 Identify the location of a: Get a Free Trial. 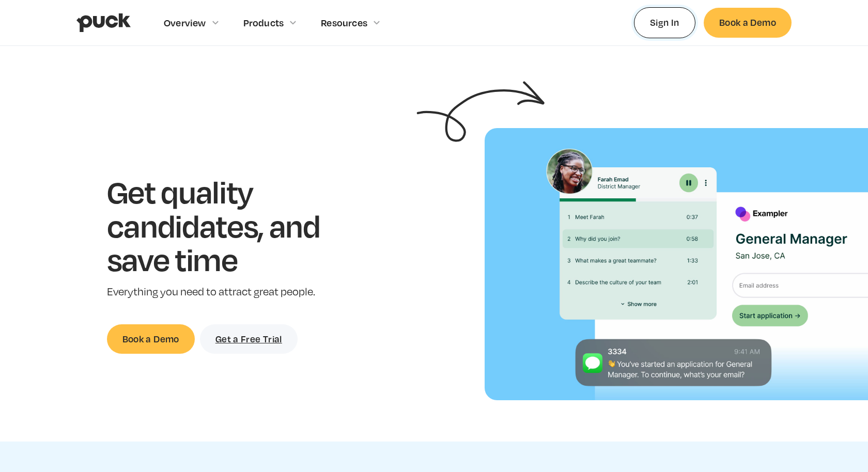
(248, 339).